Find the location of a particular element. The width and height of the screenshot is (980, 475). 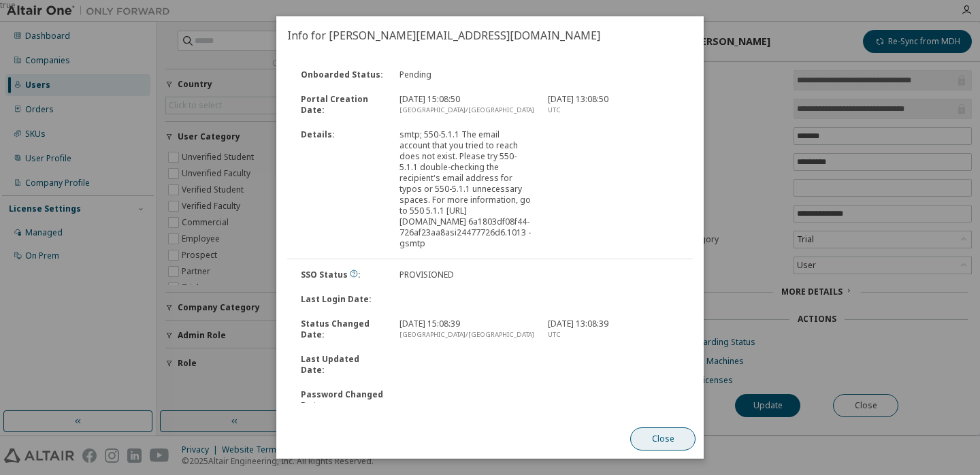

div: SSO Status : is located at coordinates (341, 275).